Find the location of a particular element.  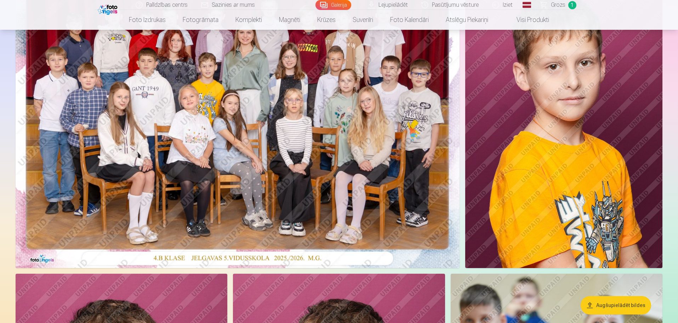

span: 1 is located at coordinates (572, 5).